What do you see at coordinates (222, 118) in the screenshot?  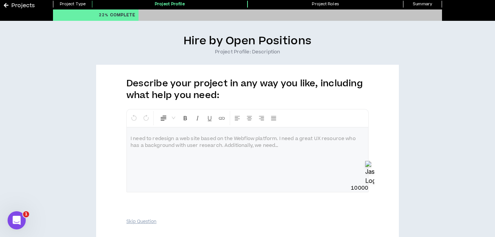 I see `button: Insert Link` at bounding box center [222, 118].